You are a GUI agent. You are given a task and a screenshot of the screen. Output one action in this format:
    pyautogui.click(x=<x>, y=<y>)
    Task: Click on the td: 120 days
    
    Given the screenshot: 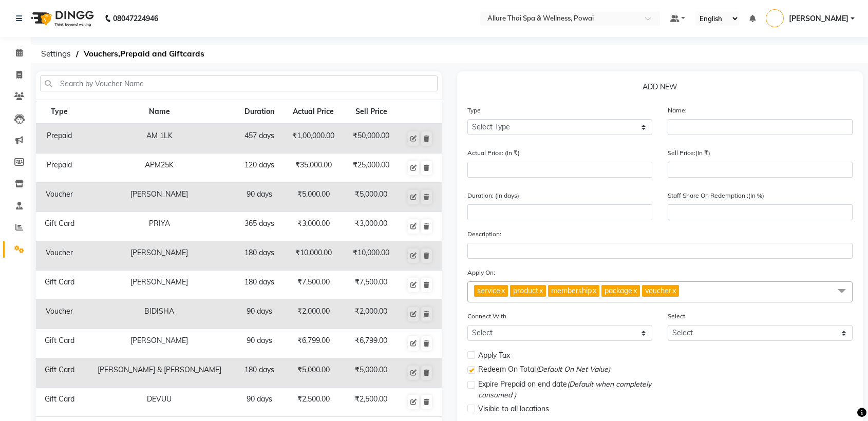 What is the action you would take?
    pyautogui.click(x=259, y=168)
    